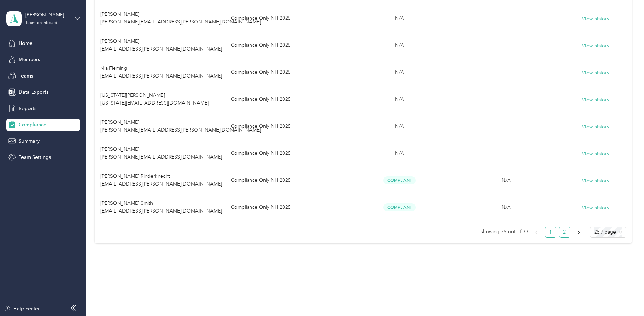  What do you see at coordinates (608, 233) in the screenshot?
I see `div: Page Size` at bounding box center [608, 233].